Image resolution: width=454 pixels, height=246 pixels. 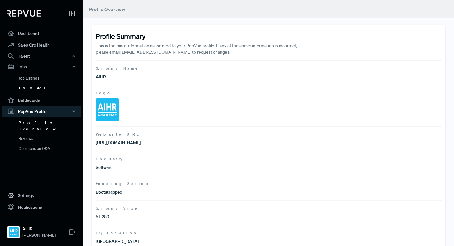 What do you see at coordinates (269, 135) in the screenshot?
I see `span: Website URL` at bounding box center [269, 135].